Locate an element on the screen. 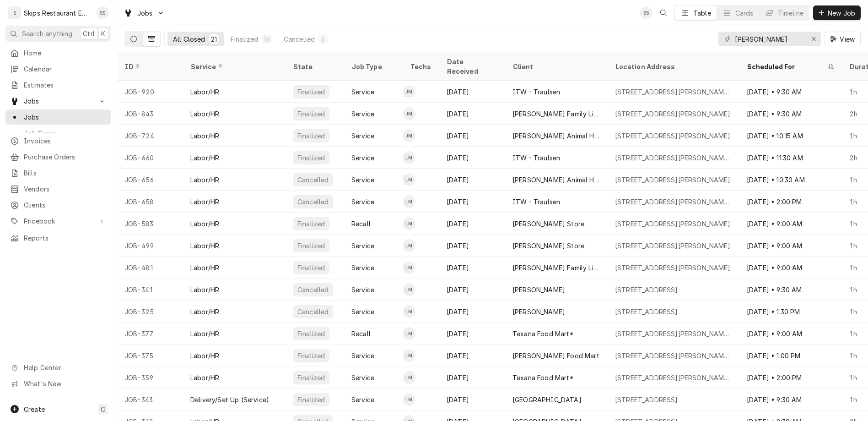 The width and height of the screenshot is (868, 421). span: Reports is located at coordinates (65, 238).